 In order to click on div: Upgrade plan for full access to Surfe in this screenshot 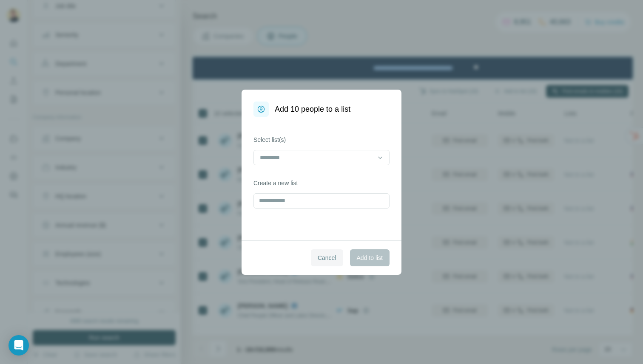, I will do `click(220, 11)`.